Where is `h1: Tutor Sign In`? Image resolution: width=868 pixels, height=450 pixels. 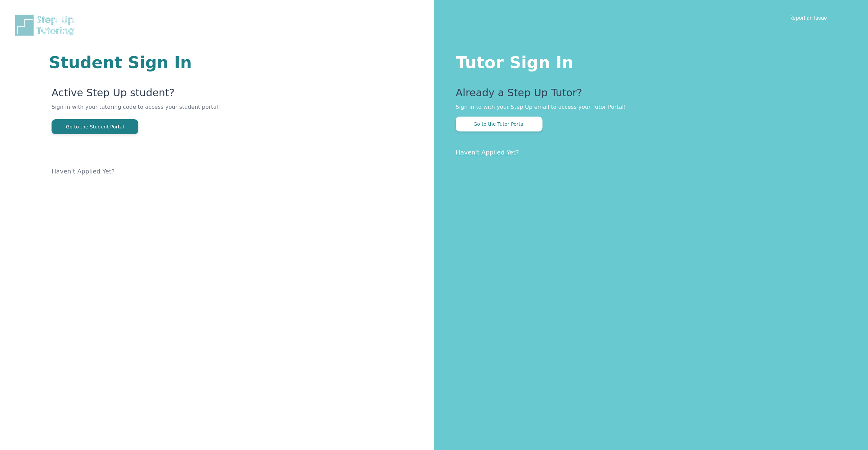
h1: Tutor Sign In is located at coordinates (649, 61).